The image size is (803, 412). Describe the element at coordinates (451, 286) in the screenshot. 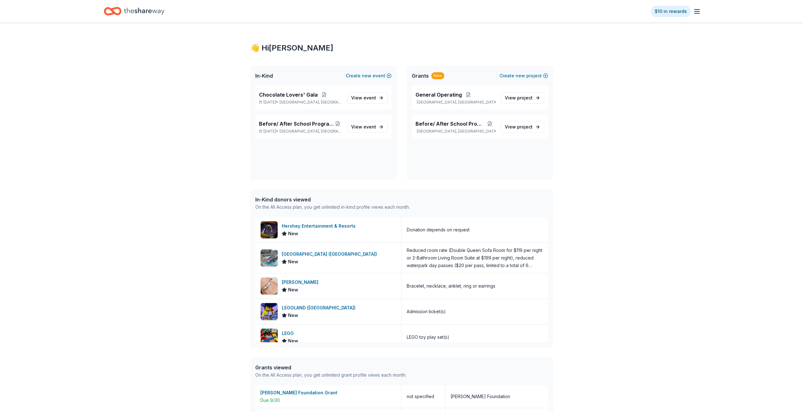

I see `div: Bracelet, necklace, anklet, ring or earrings` at that location.